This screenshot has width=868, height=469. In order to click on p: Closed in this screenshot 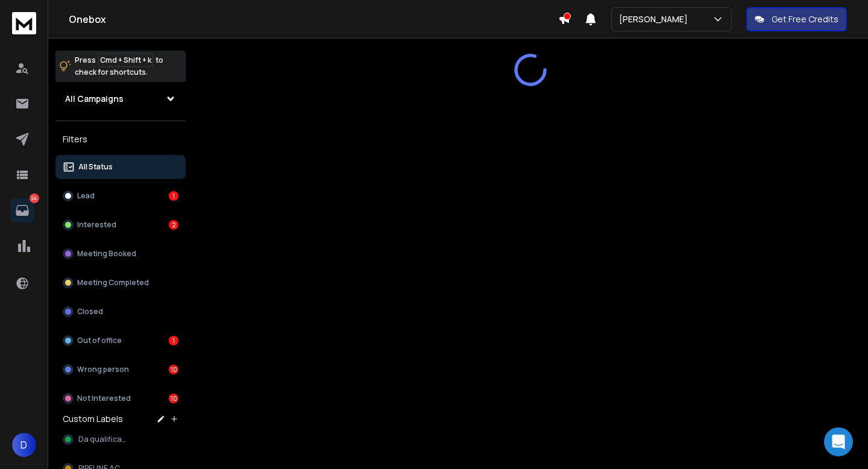, I will do `click(90, 312)`.